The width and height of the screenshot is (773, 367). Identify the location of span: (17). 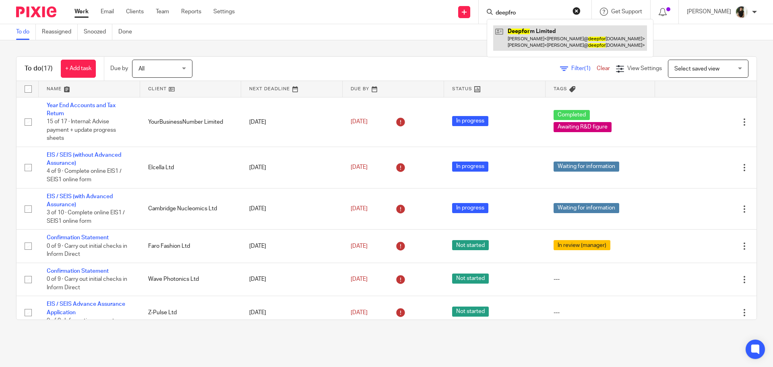
(47, 68).